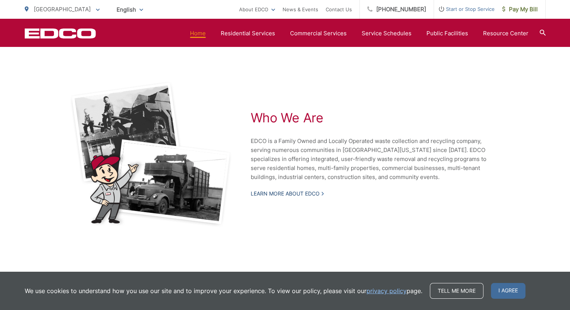  I want to click on p: EDCO is a Family Owned and Locally Operated waste collection and recycling company, serving numer..., so click(376, 159).